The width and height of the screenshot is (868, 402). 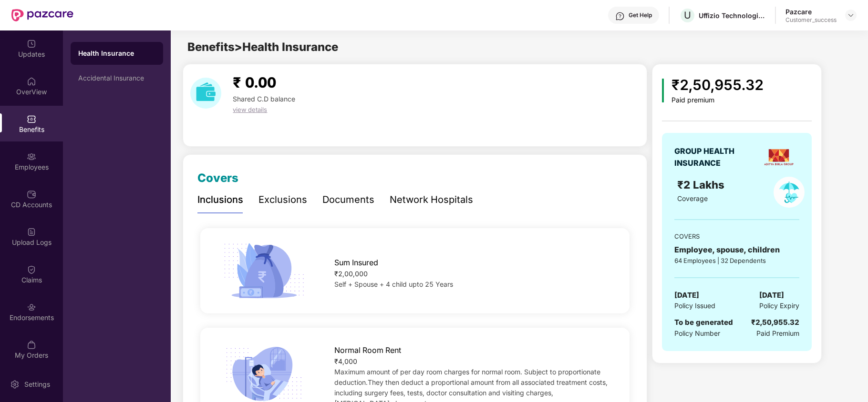 I want to click on img: svg+xml;base64,PHN2ZyBpZD0iTXlfT3JkZXJzIiBkYXRhLW5hbWU9Ik15IE9yZGVycyIgeG1sbnM9Imh0dHA6Ly93d3cudz..., so click(x=31, y=345).